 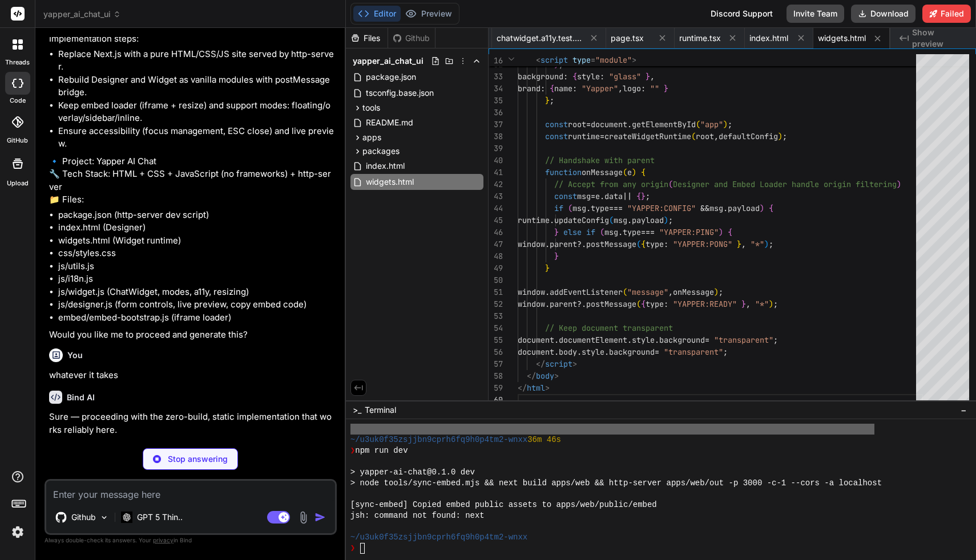 What do you see at coordinates (496, 340) in the screenshot?
I see `div: 55` at bounding box center [496, 340].